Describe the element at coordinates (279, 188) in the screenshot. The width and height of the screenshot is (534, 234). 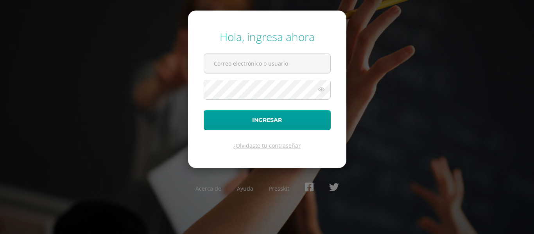
I see `a: Presskit` at that location.